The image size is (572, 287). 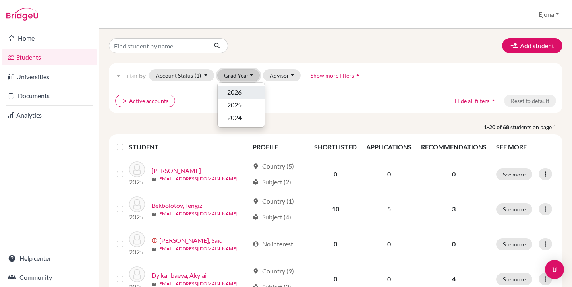 What do you see at coordinates (555, 270) in the screenshot?
I see `div: Open Intercom Messenger` at bounding box center [555, 270].